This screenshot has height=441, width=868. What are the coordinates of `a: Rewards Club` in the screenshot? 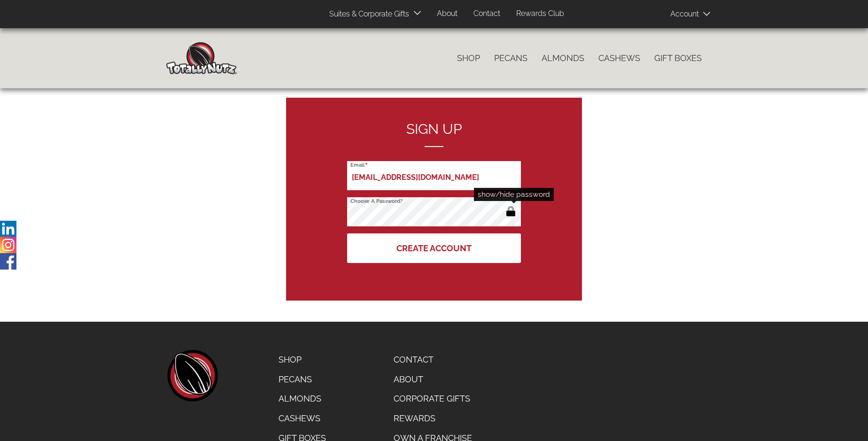 It's located at (541, 14).